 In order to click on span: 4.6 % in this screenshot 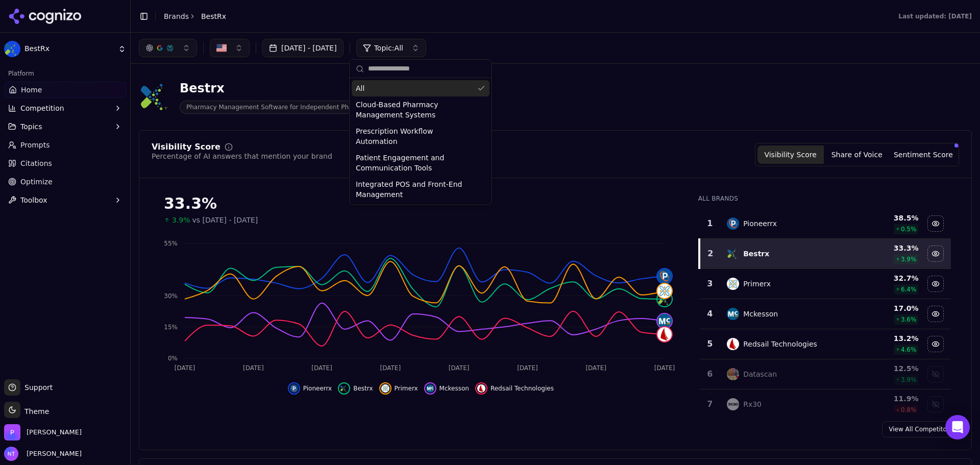, I will do `click(909, 350)`.